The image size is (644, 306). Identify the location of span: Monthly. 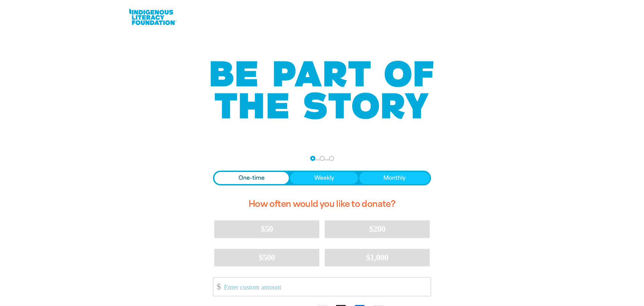
(394, 178).